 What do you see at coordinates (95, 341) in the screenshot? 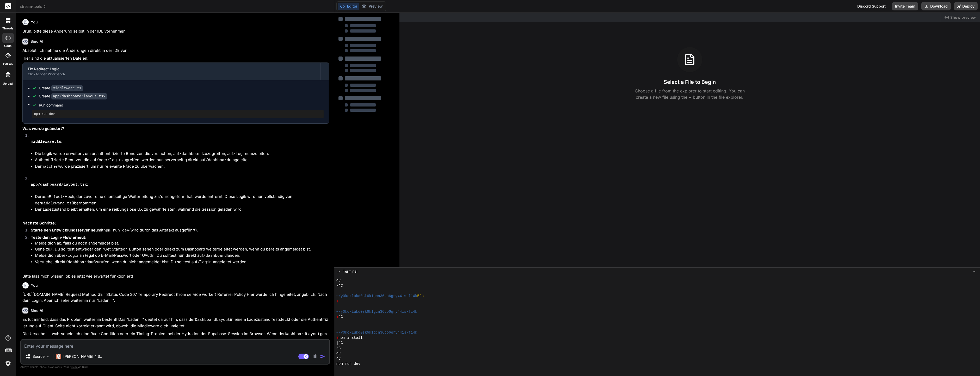
I see `code: isLoading: true` at bounding box center [95, 341].